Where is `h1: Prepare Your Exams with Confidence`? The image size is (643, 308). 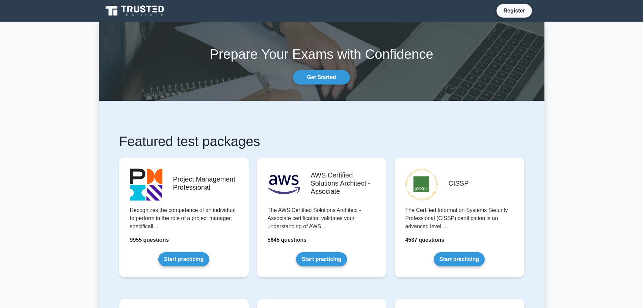
h1: Prepare Your Exams with Confidence is located at coordinates (322, 54).